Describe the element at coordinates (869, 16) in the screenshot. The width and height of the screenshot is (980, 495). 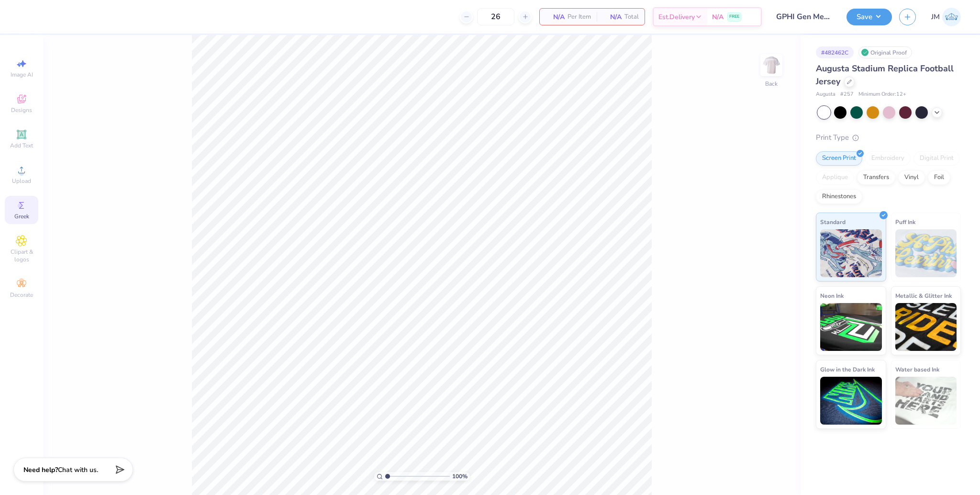
I see `button: Save` at that location.